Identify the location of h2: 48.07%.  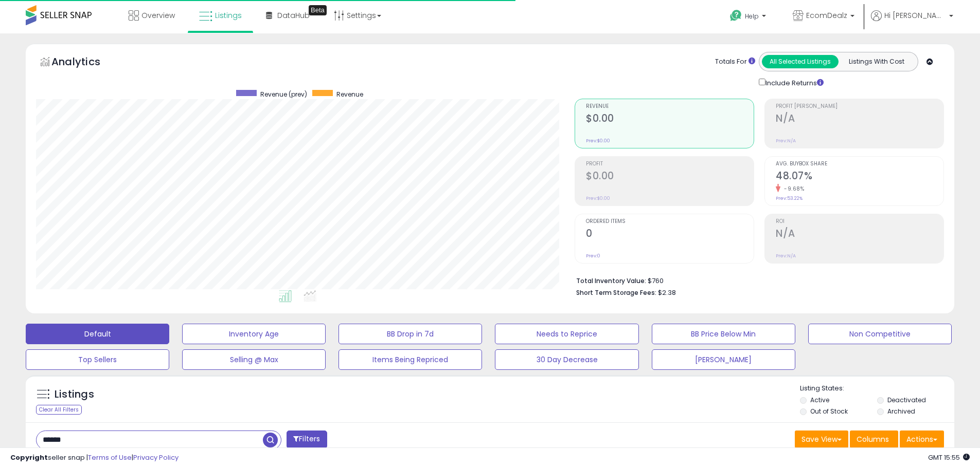
(860, 177).